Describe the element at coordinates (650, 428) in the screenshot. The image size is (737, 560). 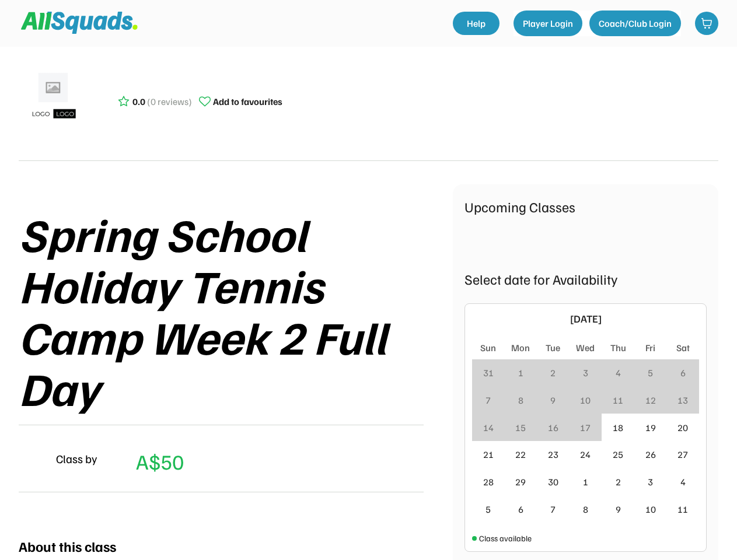
I see `div: 19` at that location.